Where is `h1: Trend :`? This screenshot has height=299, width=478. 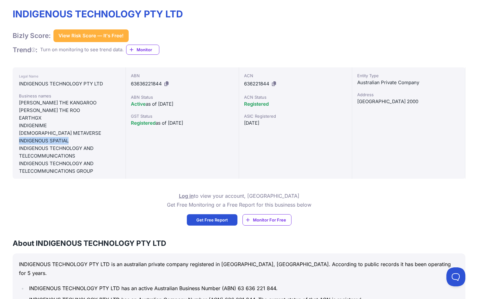 h1: Trend : is located at coordinates (25, 50).